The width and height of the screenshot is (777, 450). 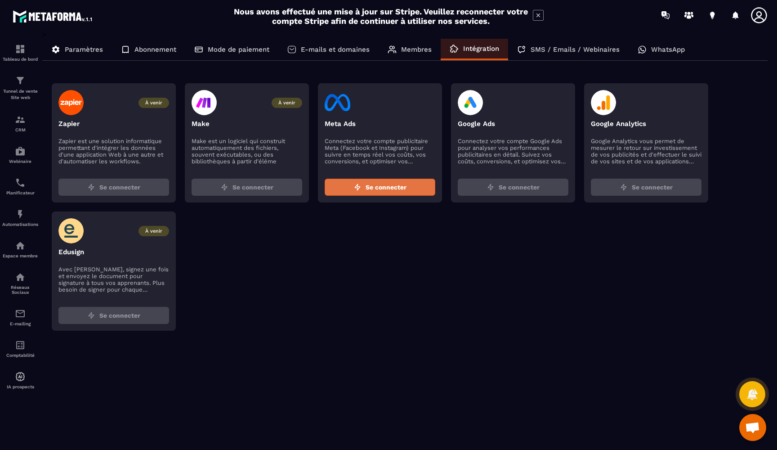 I want to click on p: Zapier, so click(x=114, y=124).